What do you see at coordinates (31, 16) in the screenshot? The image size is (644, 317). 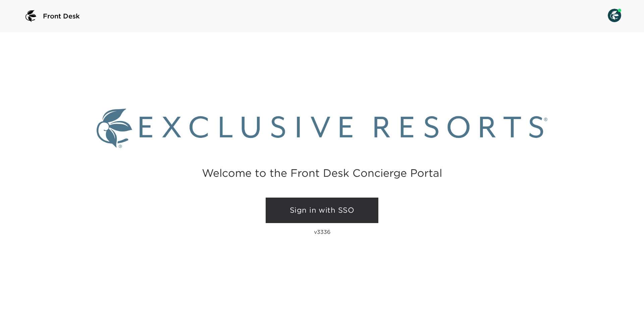 I see `img: logo` at bounding box center [31, 16].